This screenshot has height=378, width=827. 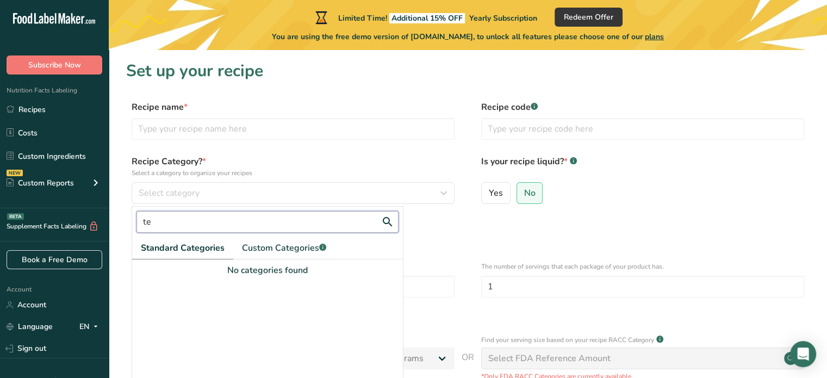 What do you see at coordinates (643, 129) in the screenshot?
I see `input: Type your recipe code here` at bounding box center [643, 129].